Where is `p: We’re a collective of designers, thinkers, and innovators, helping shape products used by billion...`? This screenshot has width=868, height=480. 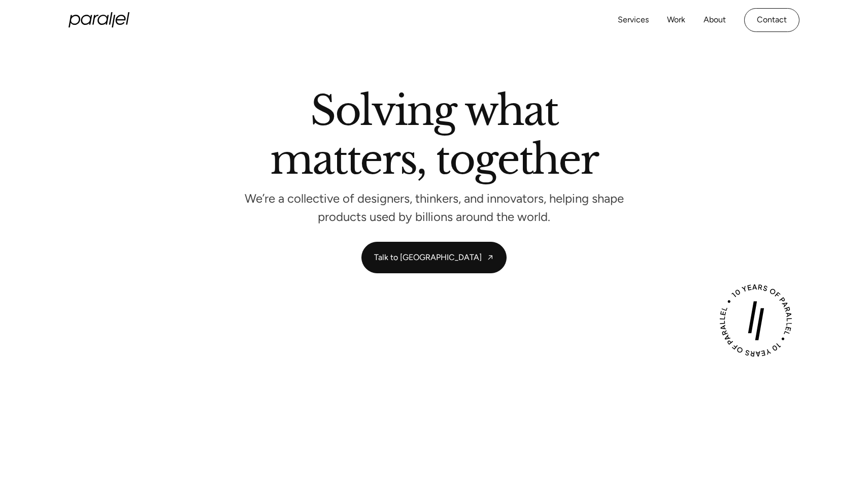 p: We’re a collective of designers, thinkers, and innovators, helping shape products used by billion... is located at coordinates (434, 208).